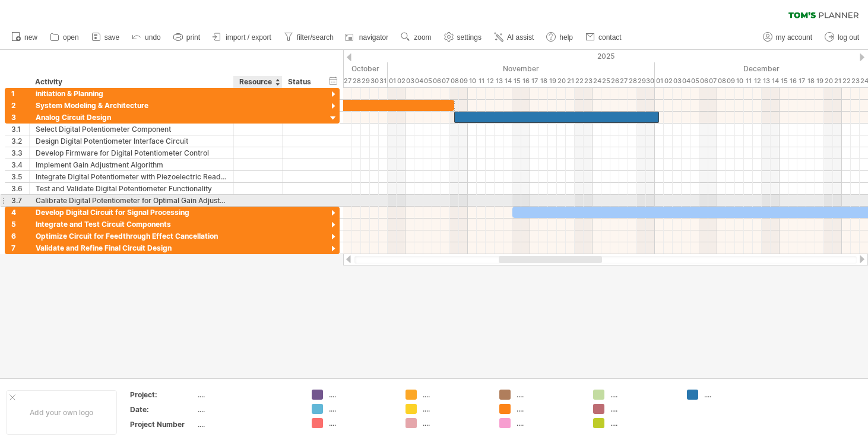 This screenshot has width=868, height=446. I want to click on span: print, so click(193, 37).